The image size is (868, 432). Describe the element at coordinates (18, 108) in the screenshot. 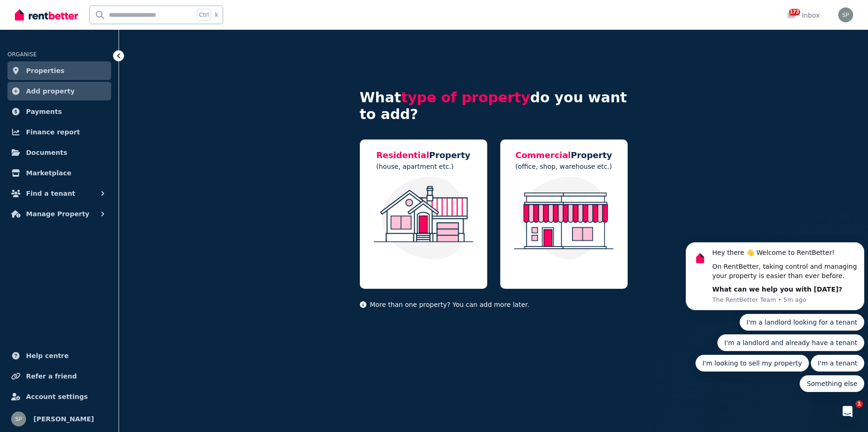

I see `img: Profile image for The RentBetter Team` at that location.